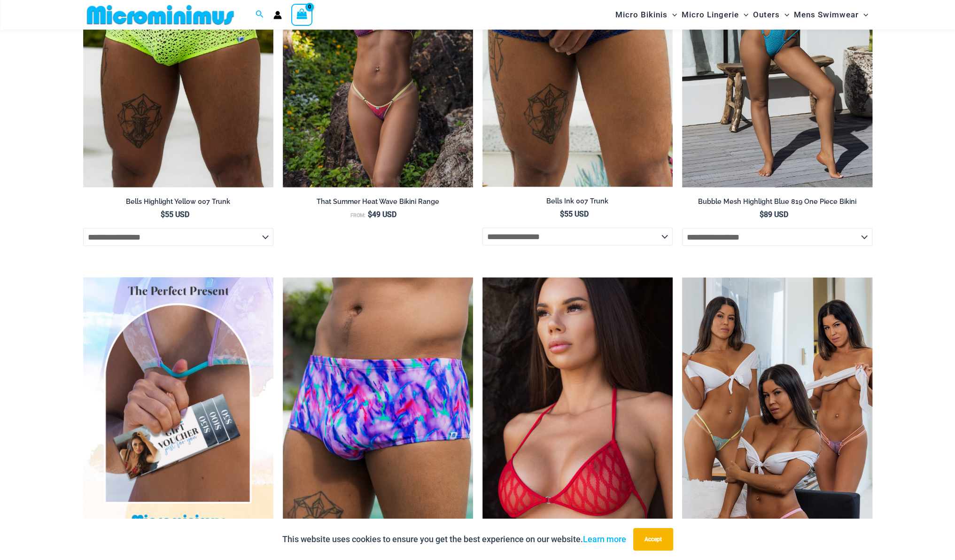  I want to click on h2: Bells Highlight Yellow 007 Trunk, so click(178, 201).